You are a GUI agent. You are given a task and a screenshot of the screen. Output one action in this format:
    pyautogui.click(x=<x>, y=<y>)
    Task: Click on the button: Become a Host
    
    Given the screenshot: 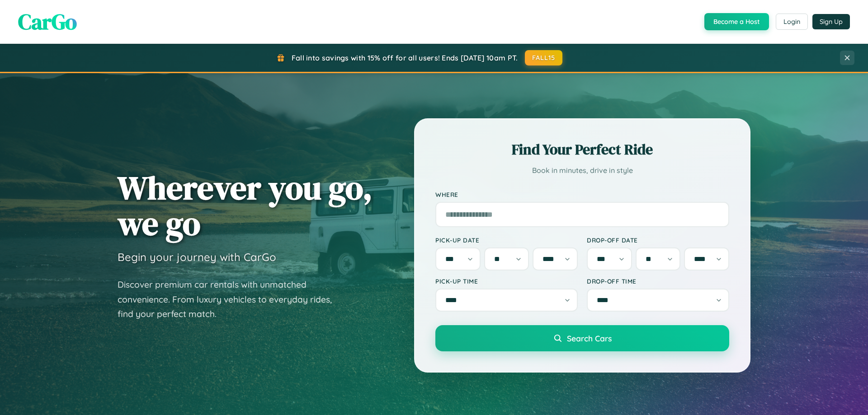 What is the action you would take?
    pyautogui.click(x=737, y=22)
    